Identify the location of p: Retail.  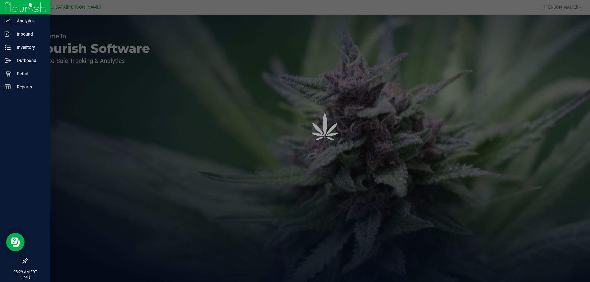
(29, 74).